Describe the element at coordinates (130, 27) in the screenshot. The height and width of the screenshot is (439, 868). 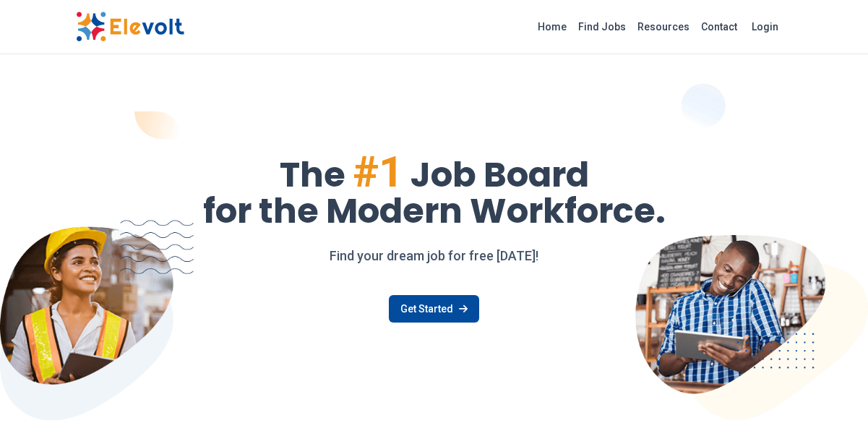
I see `img: Elevolt` at that location.